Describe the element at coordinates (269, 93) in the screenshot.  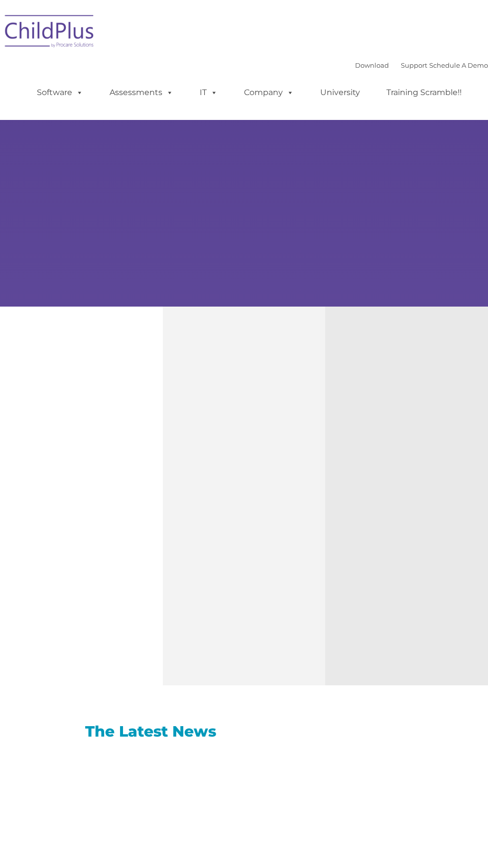
I see `a: Company` at that location.